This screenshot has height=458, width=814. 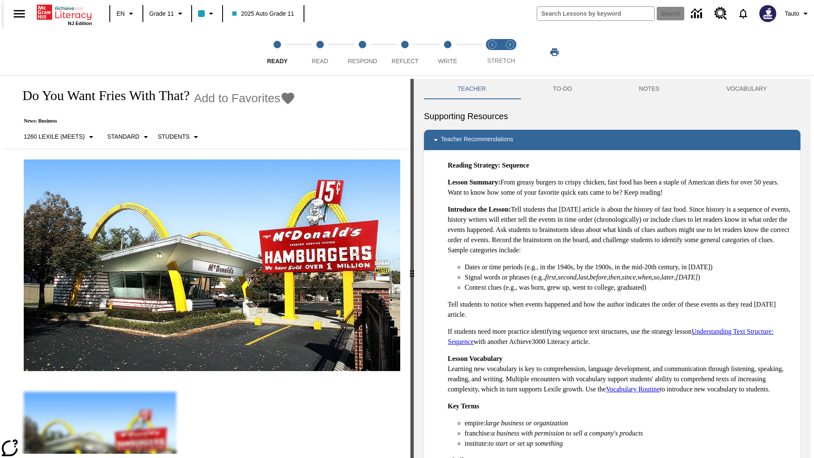 What do you see at coordinates (126, 14) in the screenshot?
I see `button: Language: EN, Select a language` at bounding box center [126, 14].